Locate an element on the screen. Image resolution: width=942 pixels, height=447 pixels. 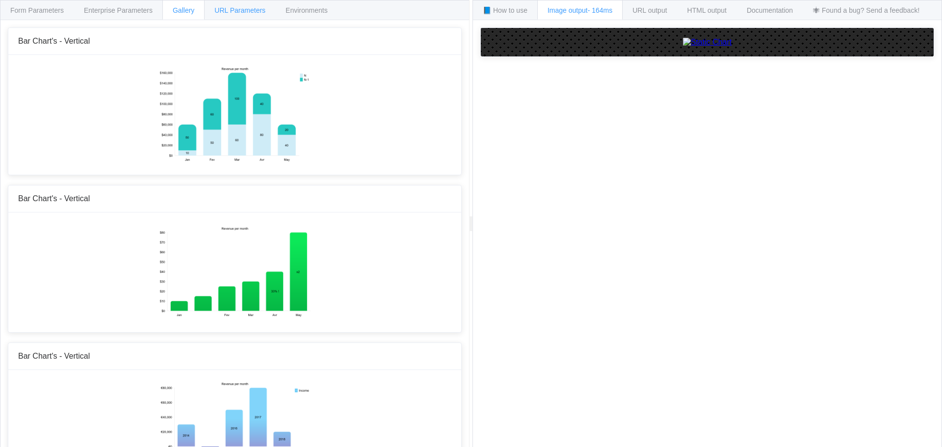
span: Image output is located at coordinates (580, 10).